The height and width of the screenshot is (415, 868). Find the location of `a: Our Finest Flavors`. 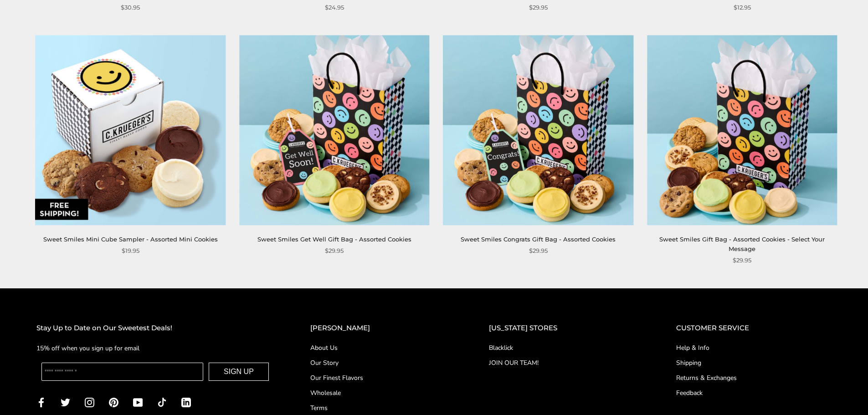

a: Our Finest Flavors is located at coordinates (382, 378).